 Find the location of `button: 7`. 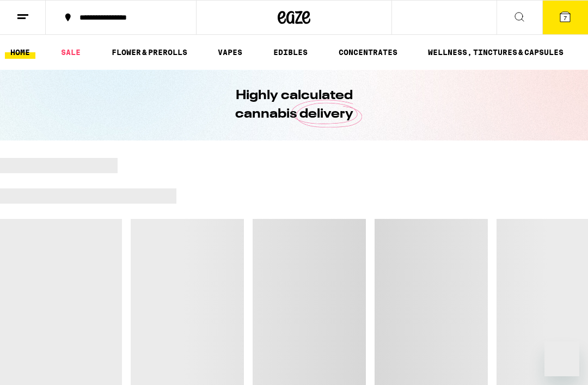

button: 7 is located at coordinates (565, 17).